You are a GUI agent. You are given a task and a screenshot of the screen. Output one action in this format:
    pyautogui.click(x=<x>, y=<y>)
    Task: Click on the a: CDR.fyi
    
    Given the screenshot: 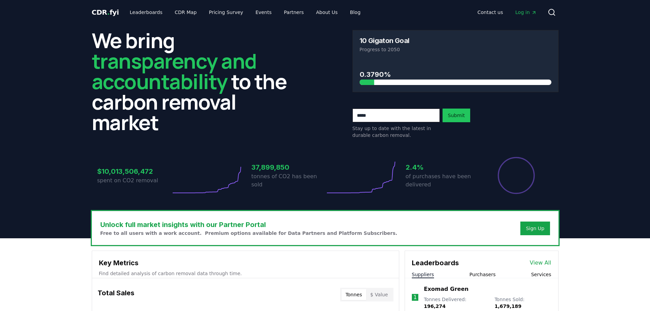 What is the action you would take?
    pyautogui.click(x=105, y=12)
    